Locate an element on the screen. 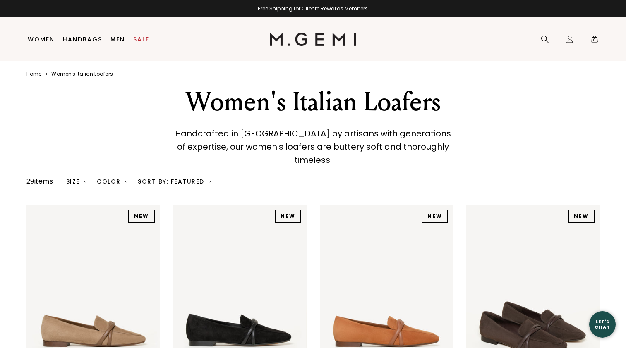  div: Women's Italian Loafers is located at coordinates (313, 102).